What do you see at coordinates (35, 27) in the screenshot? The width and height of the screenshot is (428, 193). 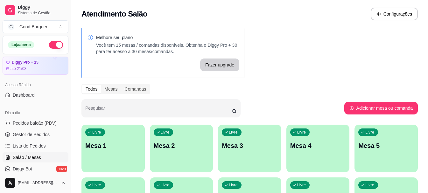 I see `div: Good Burguer ...` at bounding box center [35, 27].